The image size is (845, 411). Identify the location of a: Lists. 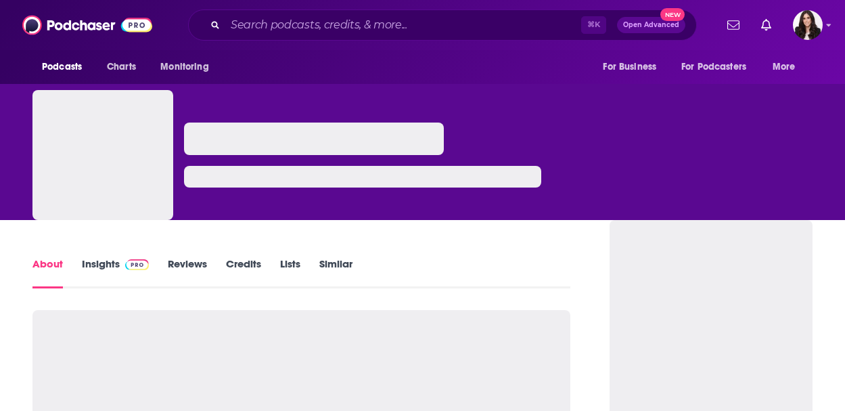
(290, 273).